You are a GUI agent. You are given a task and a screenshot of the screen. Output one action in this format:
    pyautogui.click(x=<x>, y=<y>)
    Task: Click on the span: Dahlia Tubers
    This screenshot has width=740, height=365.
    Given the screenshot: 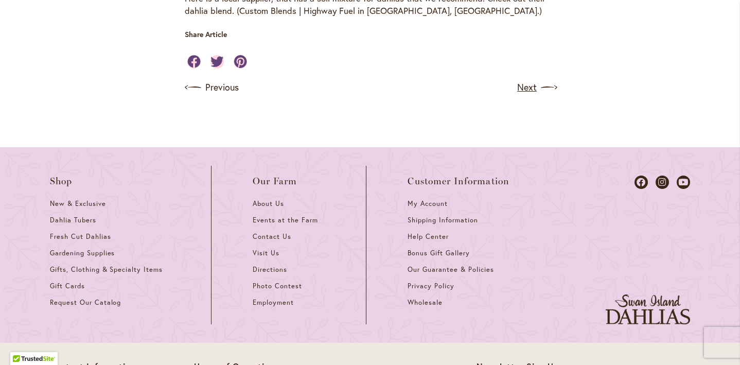 What is the action you would take?
    pyautogui.click(x=73, y=220)
    